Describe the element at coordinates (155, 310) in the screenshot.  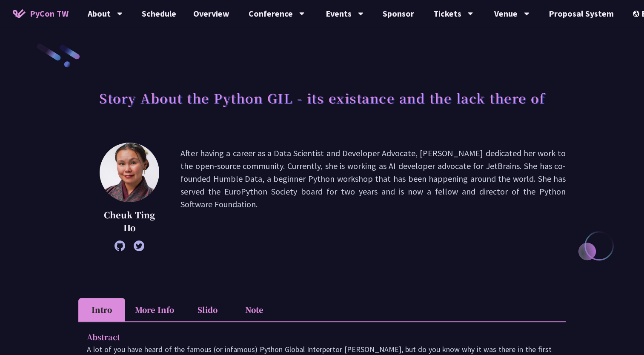
I see `li: More Info` at that location.